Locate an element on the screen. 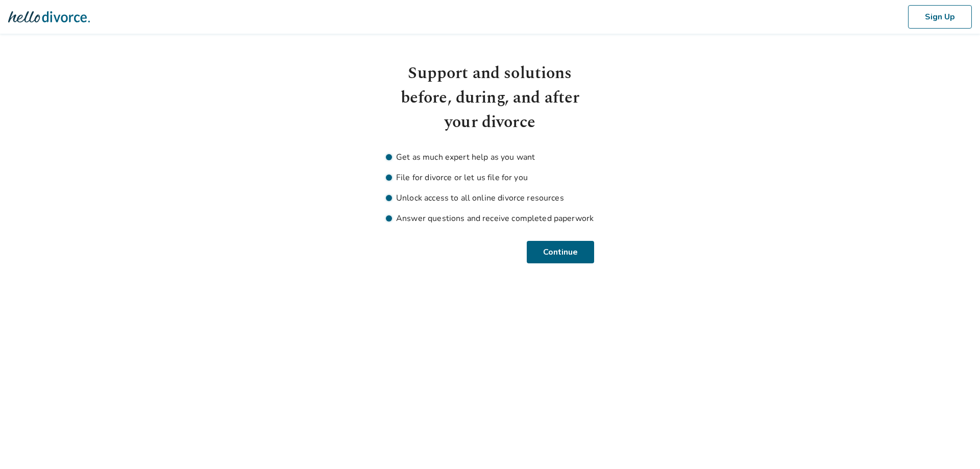 The image size is (980, 469). li: Unlock access to all online divorce resources is located at coordinates (490, 198).